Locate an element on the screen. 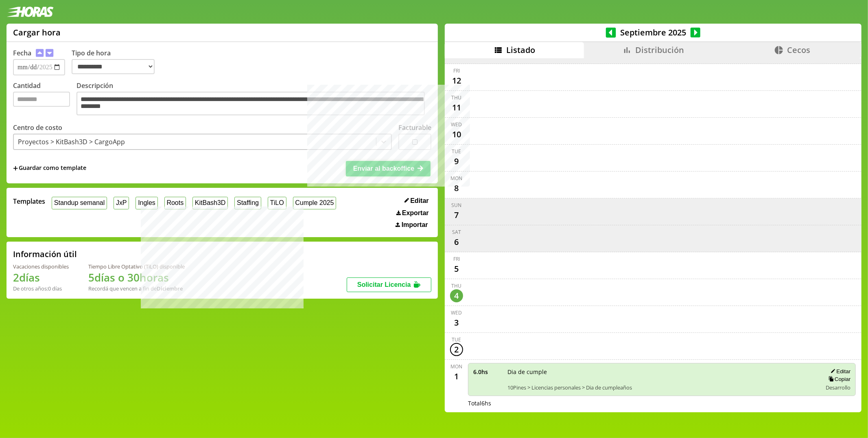 The height and width of the screenshot is (438, 868). span: Cecos is located at coordinates (799, 49).